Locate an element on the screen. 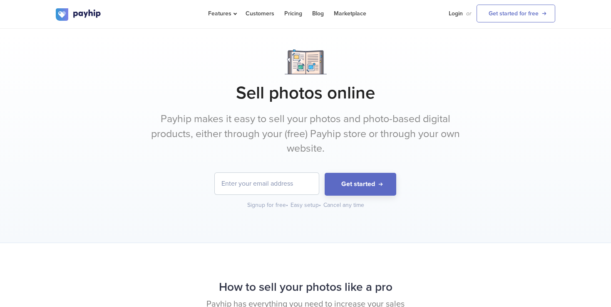 The image size is (611, 307). img: Notebook.png is located at coordinates (305, 62).